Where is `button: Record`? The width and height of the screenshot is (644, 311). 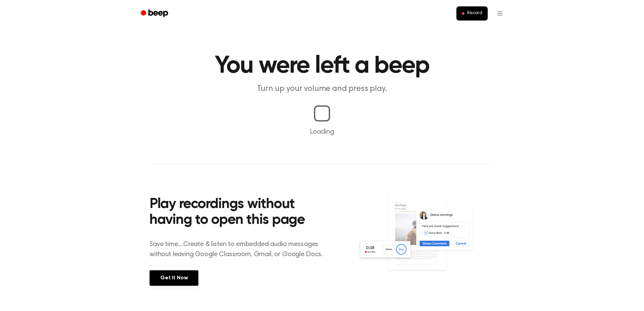
button: Record is located at coordinates (472, 13).